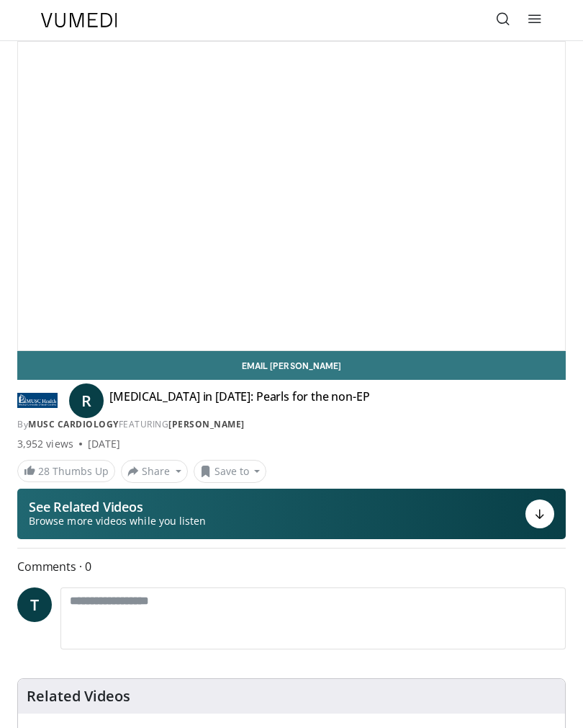  Describe the element at coordinates (292, 513) in the screenshot. I see `button: See Related Videos Browse more videos while you listen` at that location.